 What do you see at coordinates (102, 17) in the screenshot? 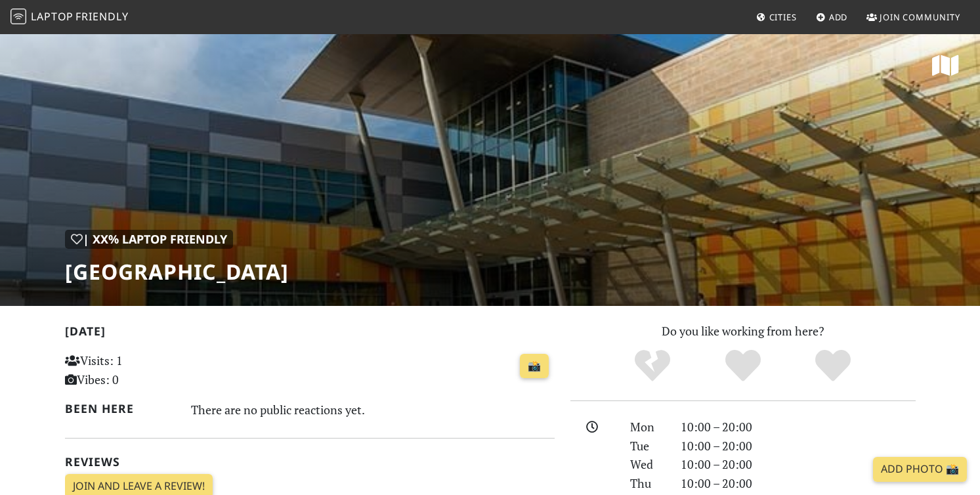
I see `span: Friendly` at bounding box center [102, 17].